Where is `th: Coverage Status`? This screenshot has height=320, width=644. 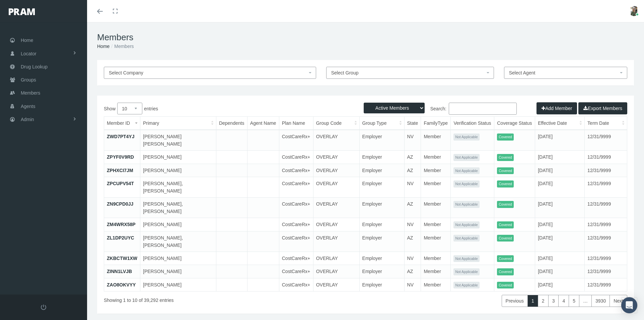
th: Coverage Status is located at coordinates (515, 123).